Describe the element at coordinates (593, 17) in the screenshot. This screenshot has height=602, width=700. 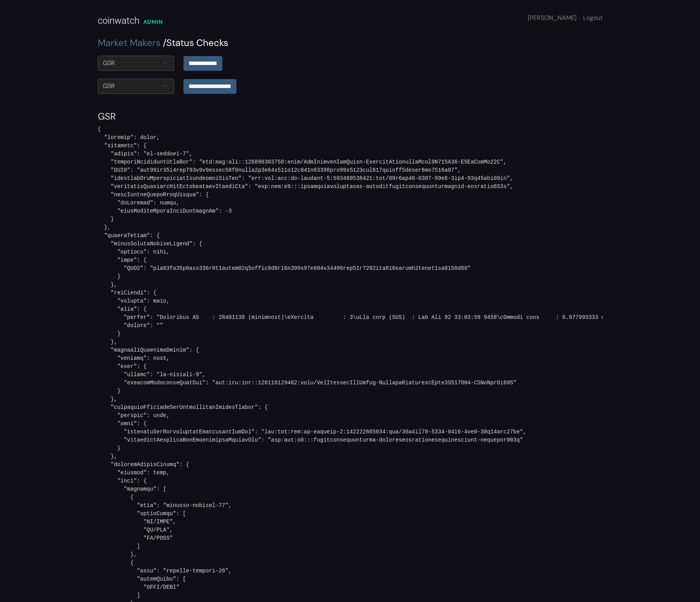
I see `a: Logout` at that location.